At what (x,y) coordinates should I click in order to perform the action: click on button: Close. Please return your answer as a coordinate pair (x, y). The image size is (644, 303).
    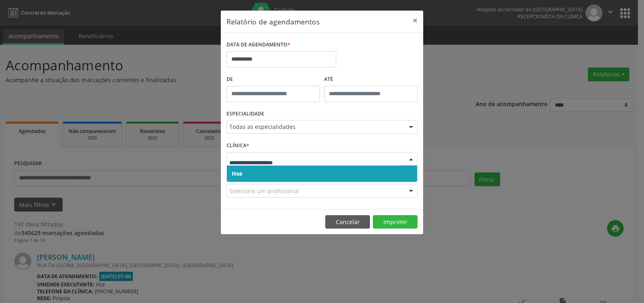
    Looking at the image, I should click on (415, 21).